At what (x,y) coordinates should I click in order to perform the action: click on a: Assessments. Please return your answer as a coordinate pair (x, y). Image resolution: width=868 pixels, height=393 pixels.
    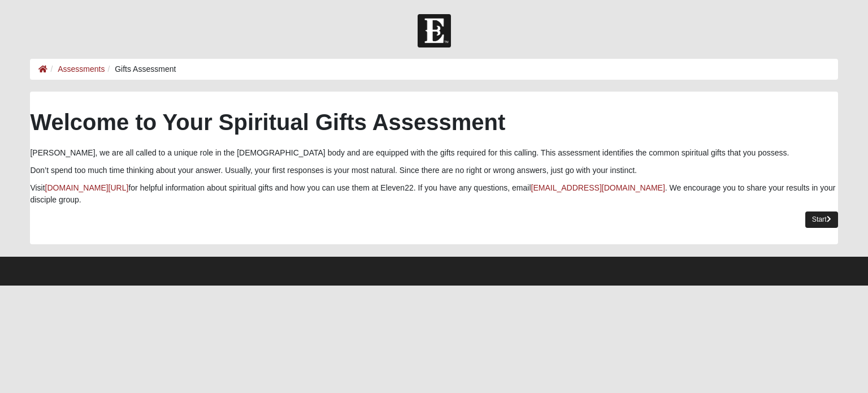
    Looking at the image, I should click on (81, 69).